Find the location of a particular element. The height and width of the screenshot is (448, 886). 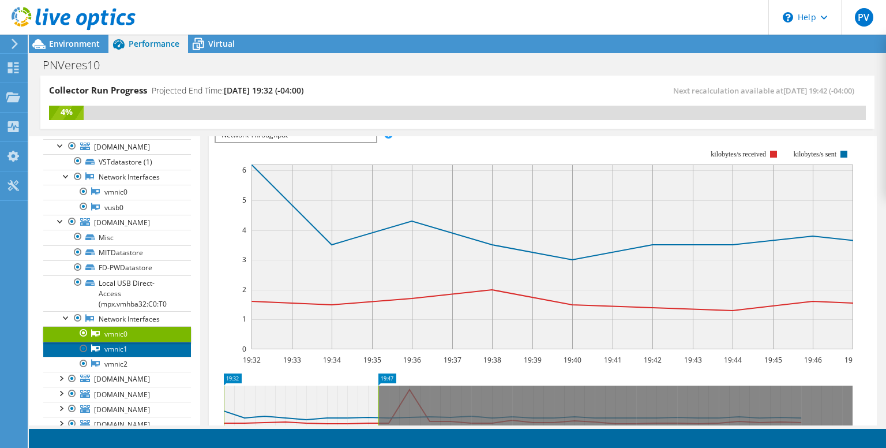

a: VSTdatastore (1) is located at coordinates (117, 162).